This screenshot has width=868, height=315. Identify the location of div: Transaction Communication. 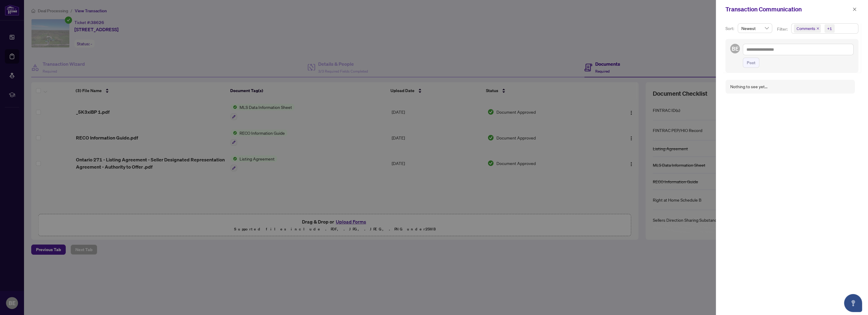
(788, 10).